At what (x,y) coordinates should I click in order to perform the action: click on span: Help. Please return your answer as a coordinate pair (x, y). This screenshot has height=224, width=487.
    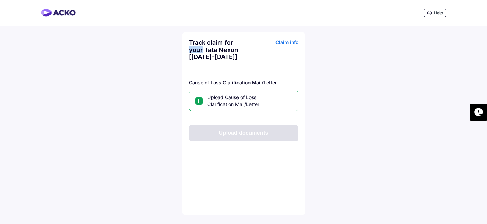
    Looking at the image, I should click on (439, 13).